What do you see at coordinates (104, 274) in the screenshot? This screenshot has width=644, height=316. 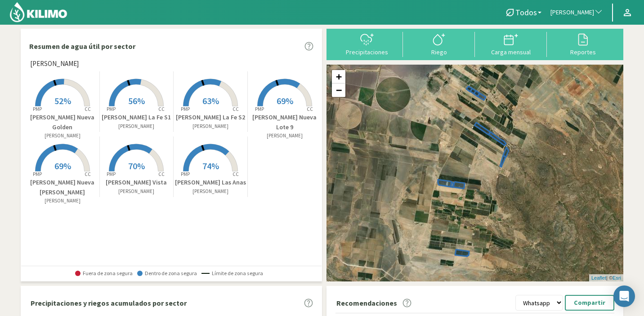 I see `span: Fuera de zona segura` at bounding box center [104, 274].